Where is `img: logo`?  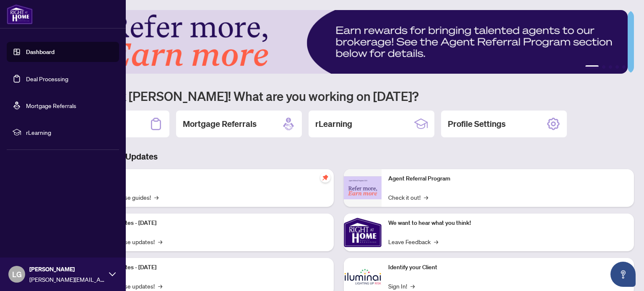
img: logo is located at coordinates (20, 14).